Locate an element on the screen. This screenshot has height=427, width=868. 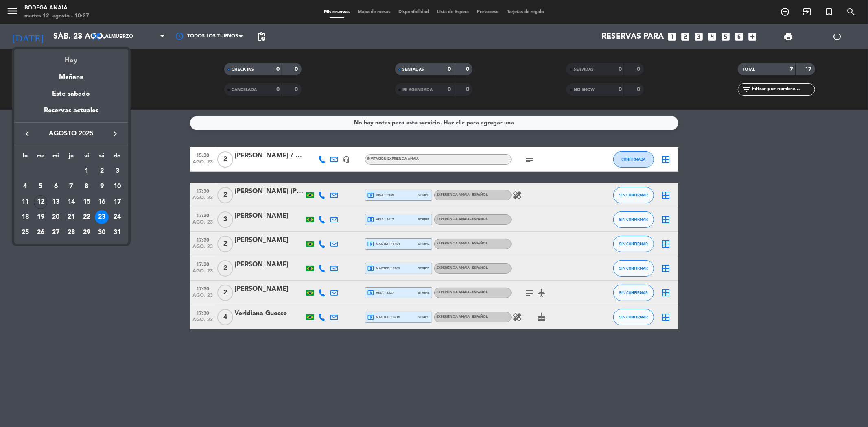
td: 3 de agosto de 2025 is located at coordinates (117, 172).